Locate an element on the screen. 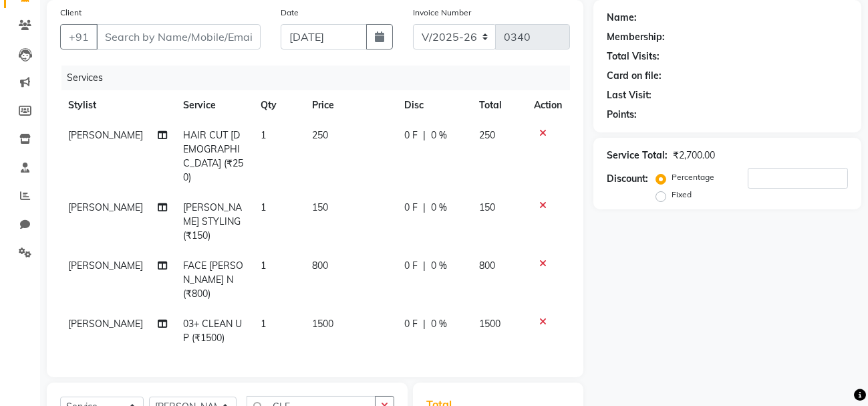 Image resolution: width=868 pixels, height=406 pixels. div: Services is located at coordinates (321, 77).